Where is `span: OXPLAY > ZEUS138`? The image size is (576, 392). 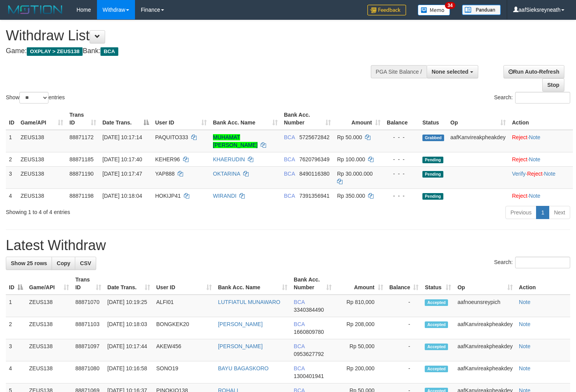 span: OXPLAY > ZEUS138 is located at coordinates (55, 51).